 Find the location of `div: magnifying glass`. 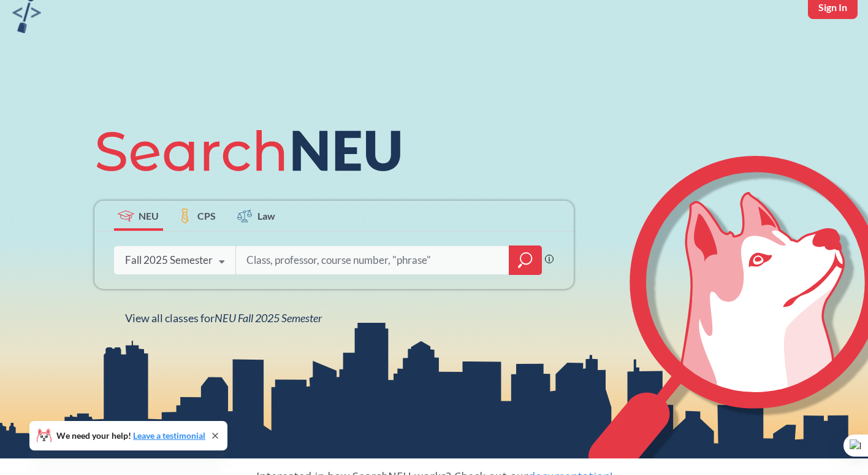

div: magnifying glass is located at coordinates (525, 260).